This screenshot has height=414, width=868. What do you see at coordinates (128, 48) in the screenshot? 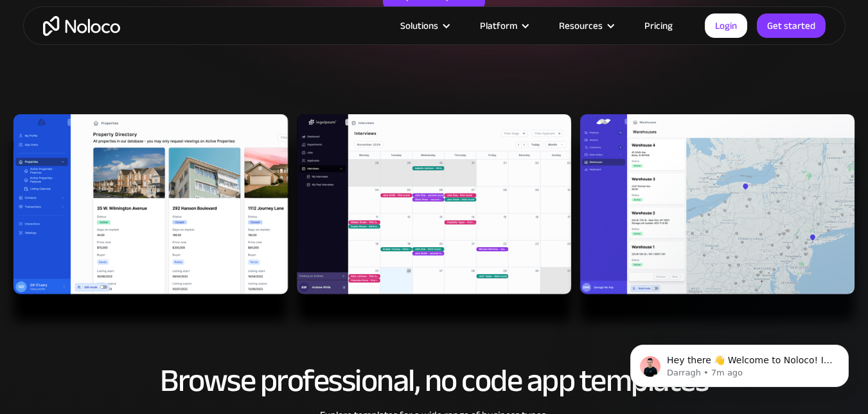
I see `div: message notification from Darragh, 7m ago. Hey there 👋 Welcome to Noloco! If you have any questio...` at bounding box center [128, 48].